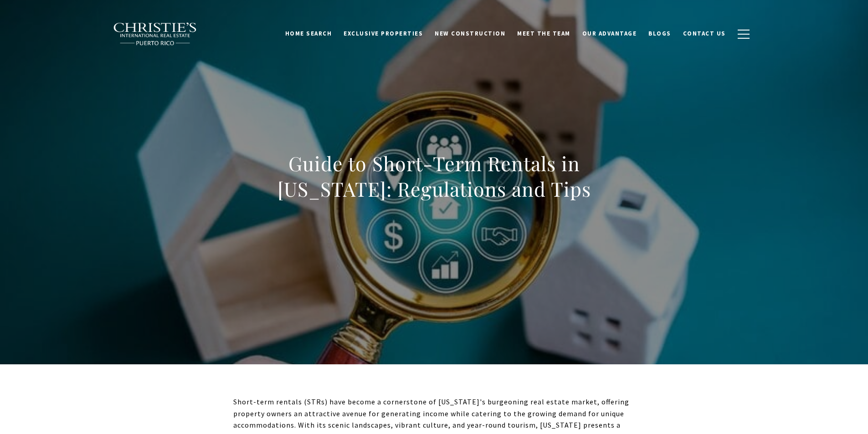 The image size is (868, 434). What do you see at coordinates (705, 33) in the screenshot?
I see `span: Contact Us` at bounding box center [705, 33].